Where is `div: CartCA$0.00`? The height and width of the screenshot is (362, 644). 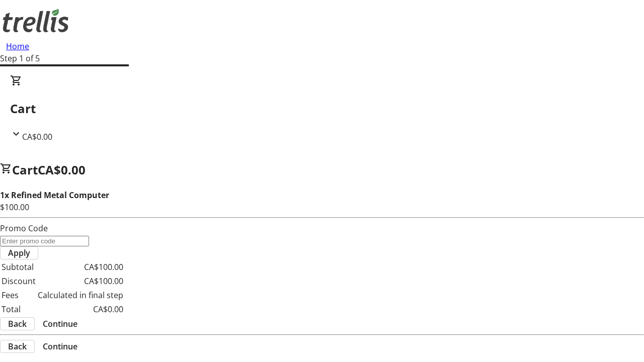 div: CartCA$0.00 is located at coordinates (322, 109).